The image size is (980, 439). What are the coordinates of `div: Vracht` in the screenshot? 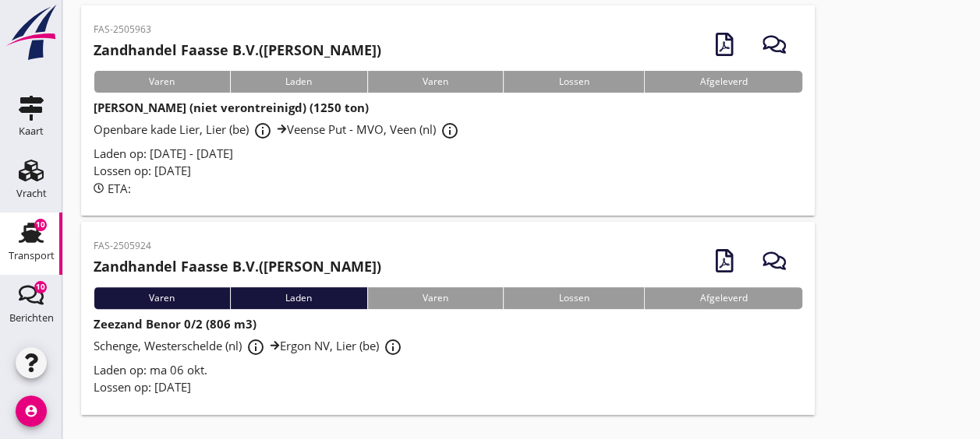 It's located at (31, 193).